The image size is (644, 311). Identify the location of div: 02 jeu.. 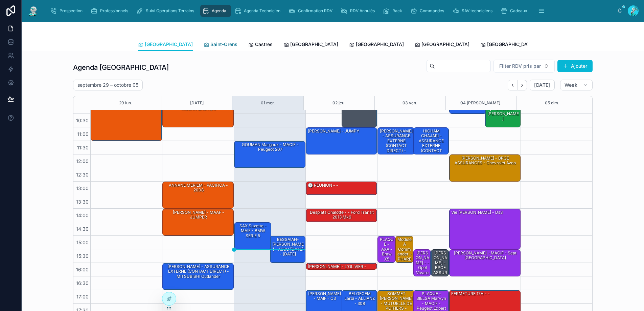
(339, 103).